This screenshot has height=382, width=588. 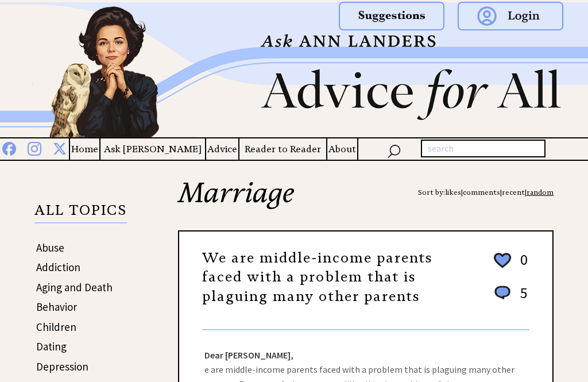 I want to click on div: Sort by: | | |, so click(x=486, y=192).